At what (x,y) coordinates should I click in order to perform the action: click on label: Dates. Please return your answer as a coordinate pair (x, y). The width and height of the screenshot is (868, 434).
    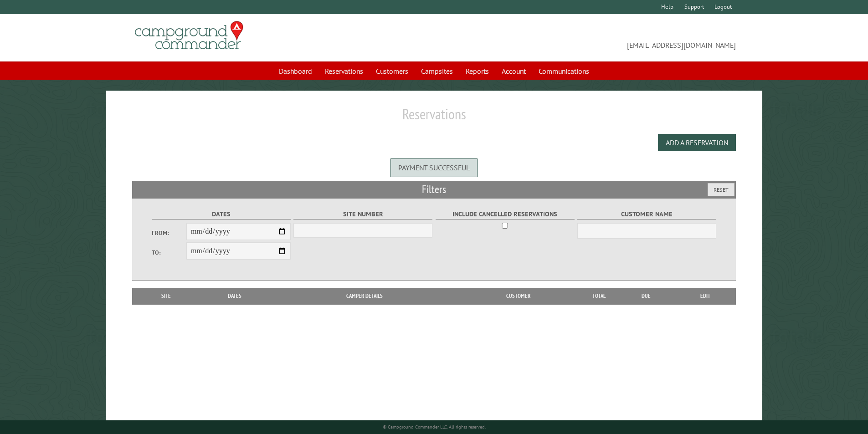
    Looking at the image, I should click on (221, 214).